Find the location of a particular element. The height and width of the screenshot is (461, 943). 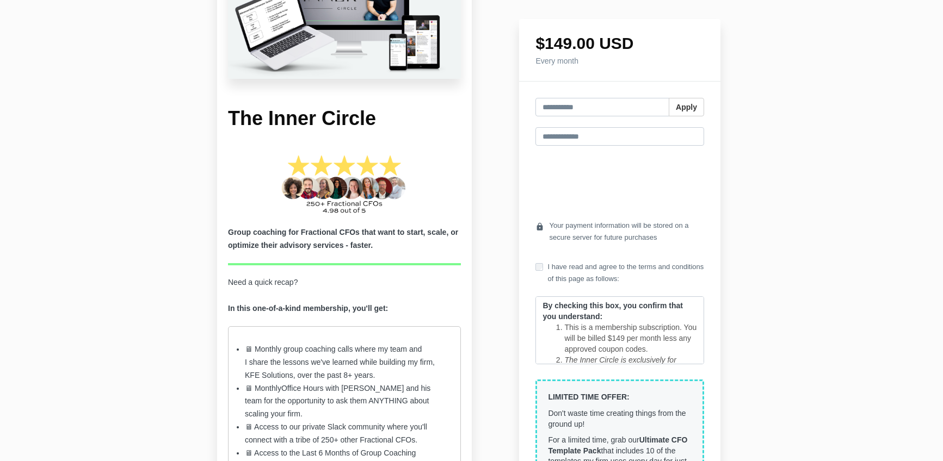

em: The Inner Circle is exclusively for Fractional CFOs. Anyone else that attempts to access The Inne... is located at coordinates (630, 398).